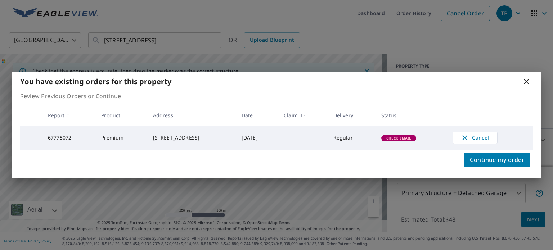  Describe the element at coordinates (497, 160) in the screenshot. I see `span: Continue my order` at that location.